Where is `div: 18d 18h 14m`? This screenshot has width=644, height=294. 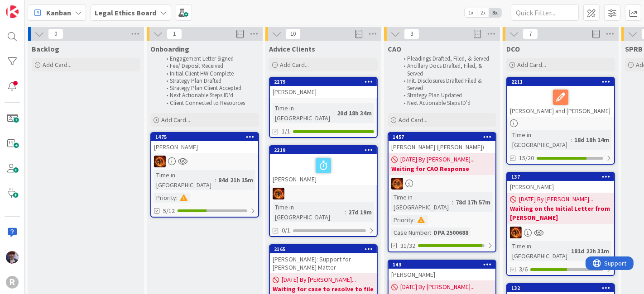 div: 18d 18h 14m is located at coordinates (592, 140).